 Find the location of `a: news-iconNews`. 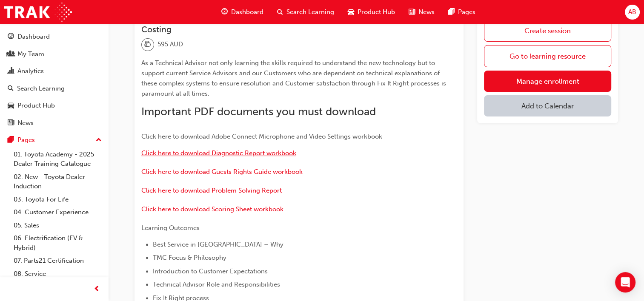

a: news-iconNews is located at coordinates (421, 12).